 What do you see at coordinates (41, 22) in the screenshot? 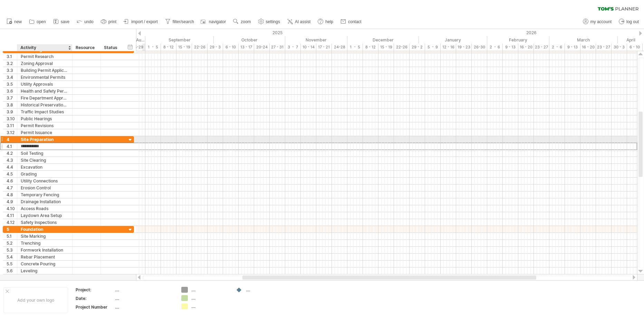
I see `span: open` at bounding box center [41, 22].